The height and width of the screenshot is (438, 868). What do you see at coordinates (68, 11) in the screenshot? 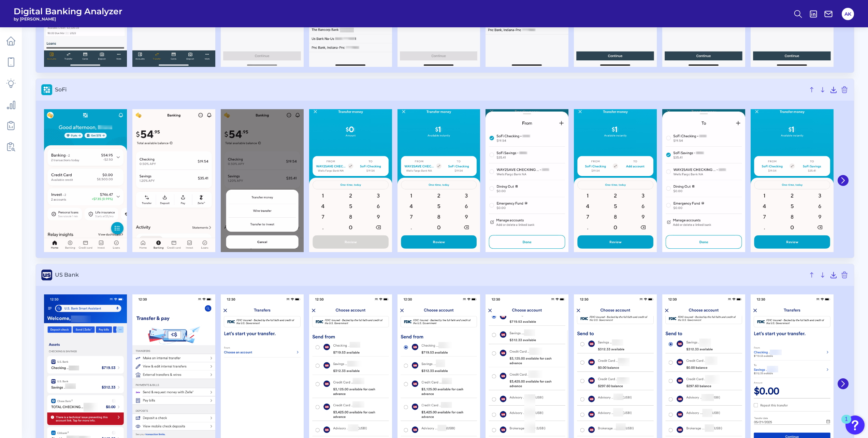
I see `span: Digital Banking Analyzer` at bounding box center [68, 11].